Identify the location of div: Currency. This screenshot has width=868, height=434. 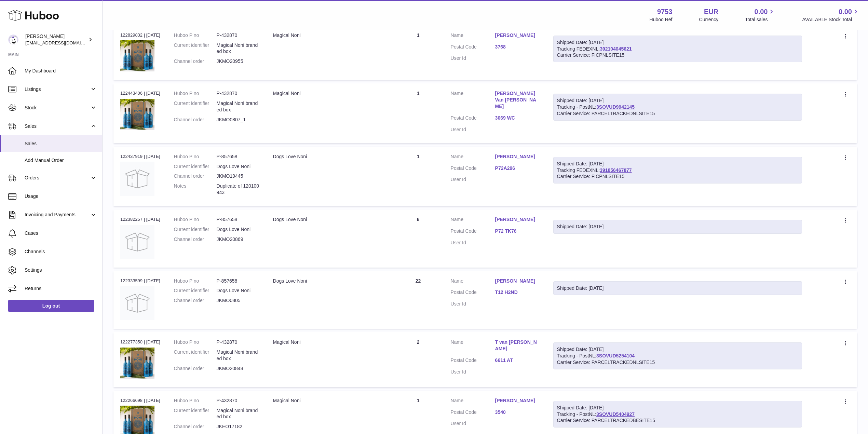
(709, 19).